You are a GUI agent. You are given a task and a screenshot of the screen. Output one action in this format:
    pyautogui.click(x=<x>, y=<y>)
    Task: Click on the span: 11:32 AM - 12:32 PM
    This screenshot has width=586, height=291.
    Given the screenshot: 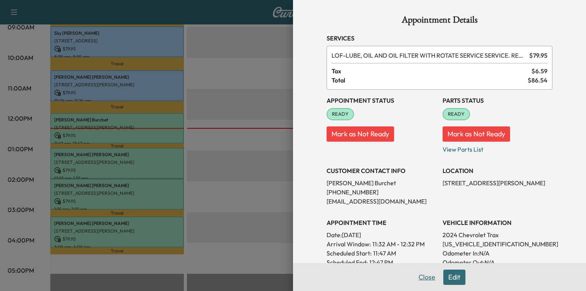 What is the action you would take?
    pyautogui.click(x=398, y=244)
    